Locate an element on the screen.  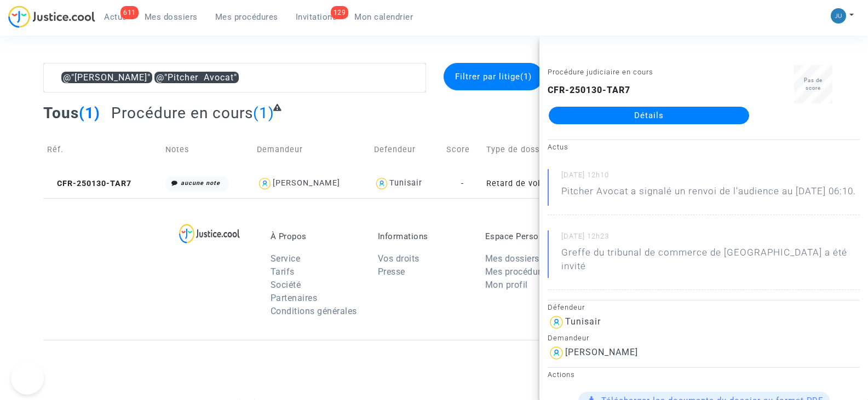
small: Procédure judiciaire en cours is located at coordinates (601, 72).